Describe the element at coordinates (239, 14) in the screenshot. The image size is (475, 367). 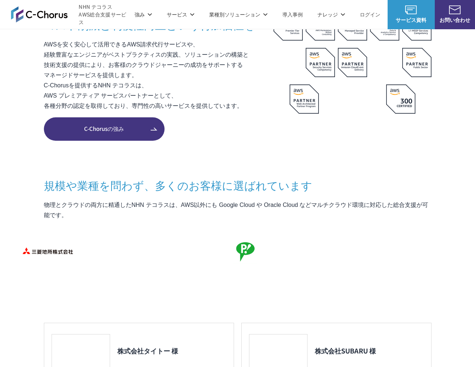
I see `p: 業種別ソリューション` at that location.